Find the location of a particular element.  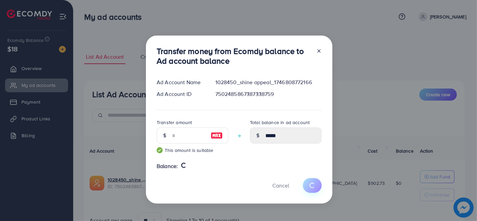

span: Cancel is located at coordinates (281, 186).